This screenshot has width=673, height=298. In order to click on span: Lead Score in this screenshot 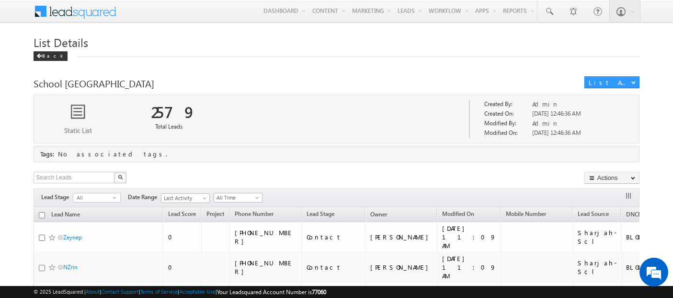, I will do `click(182, 213)`.